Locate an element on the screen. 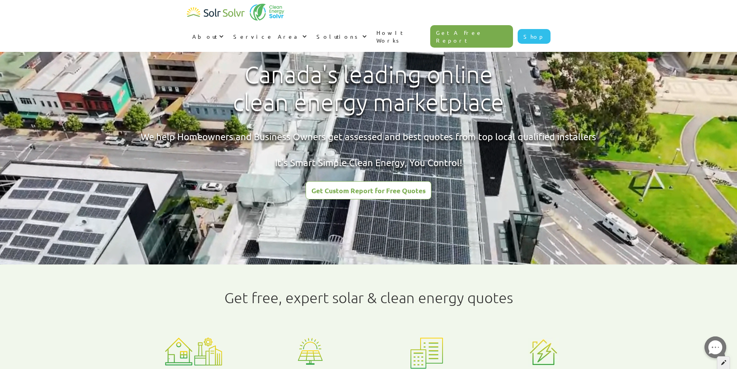 The width and height of the screenshot is (737, 369). a: Shop is located at coordinates (534, 36).